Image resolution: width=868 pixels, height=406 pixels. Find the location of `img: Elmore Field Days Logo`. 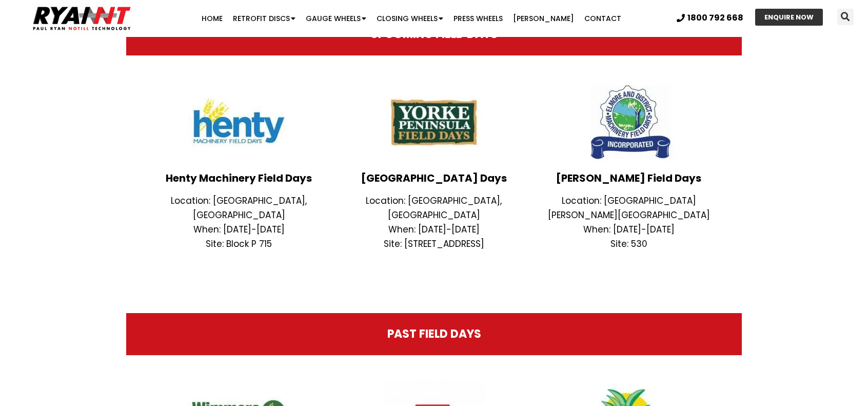

img: Elmore Field Days Logo is located at coordinates (630, 122).